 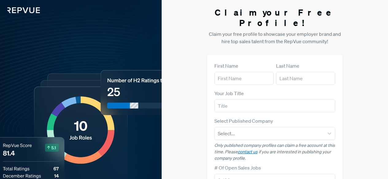 I want to click on label: Your Job Title, so click(x=229, y=94).